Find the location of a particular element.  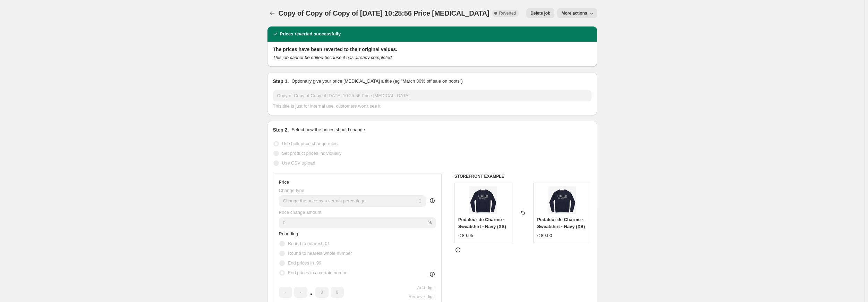

button: Delete job is located at coordinates (540, 13).